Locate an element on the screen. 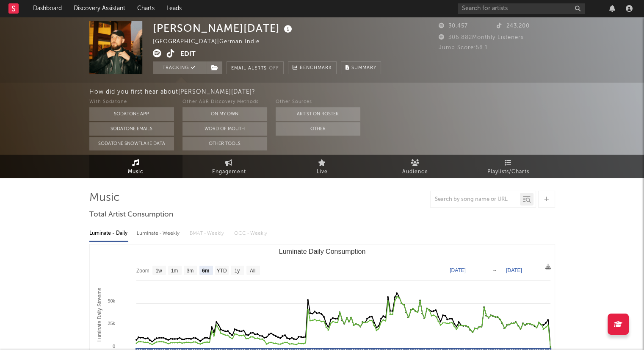  button: Edit is located at coordinates (188, 54).